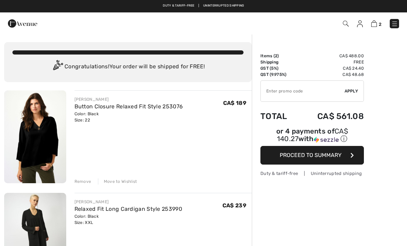 The width and height of the screenshot is (407, 246). Describe the element at coordinates (312, 137) in the screenshot. I see `div: or 4 payments ofCA$ 140.27withSezzle Click to learn more about Sezzle` at that location.